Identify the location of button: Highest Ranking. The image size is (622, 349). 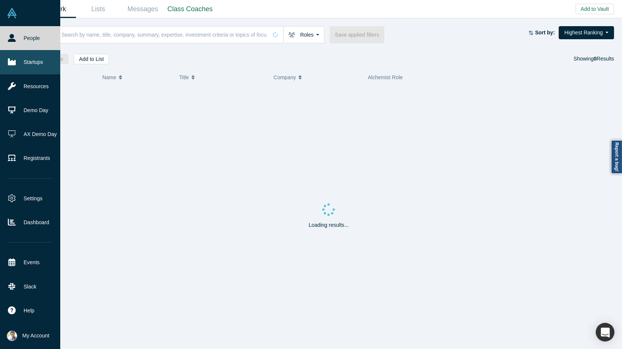
(586, 33).